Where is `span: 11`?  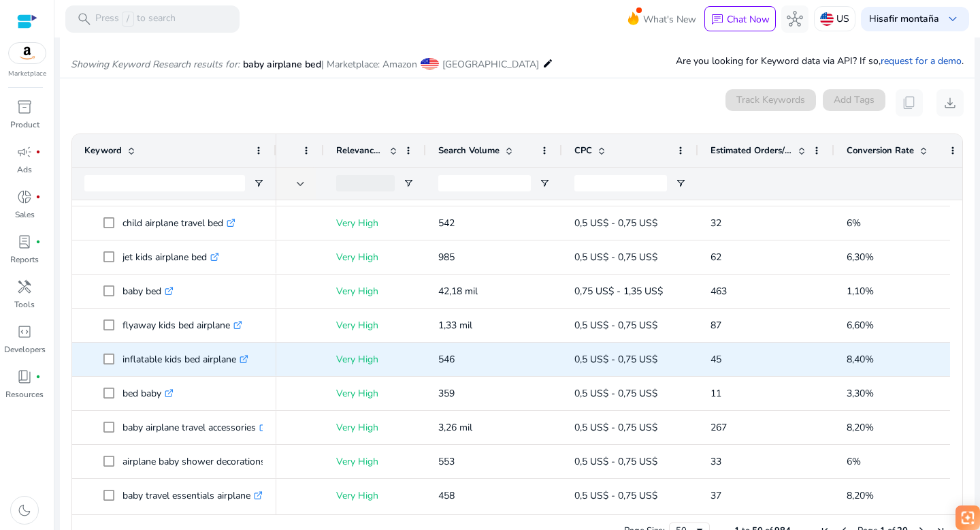 span: 11 is located at coordinates (716, 393).